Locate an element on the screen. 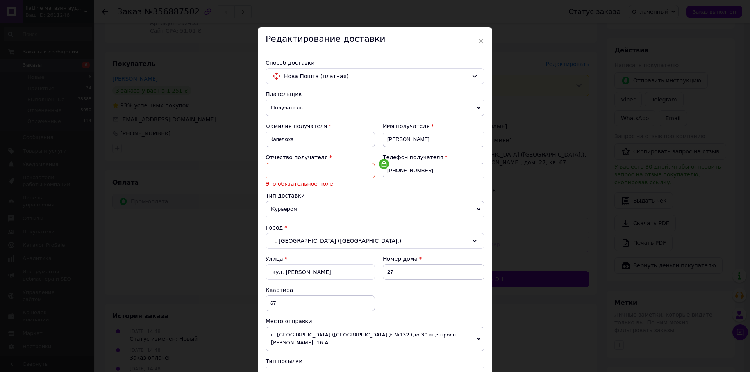 The image size is (750, 372). label: Улица is located at coordinates (274, 259).